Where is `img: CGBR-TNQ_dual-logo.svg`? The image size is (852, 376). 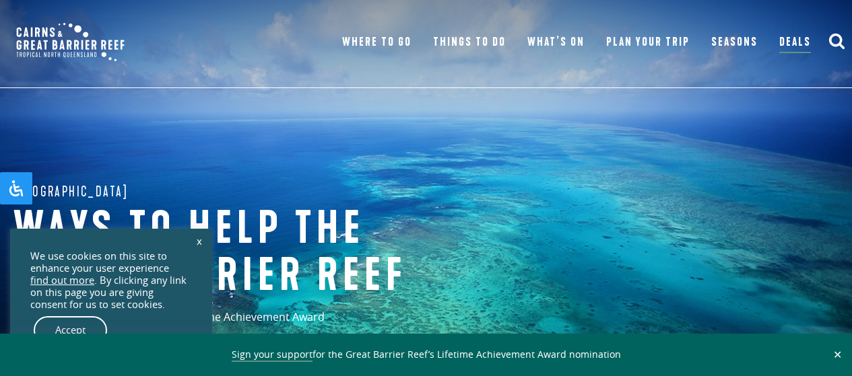
img: CGBR-TNQ_dual-logo.svg is located at coordinates (70, 42).